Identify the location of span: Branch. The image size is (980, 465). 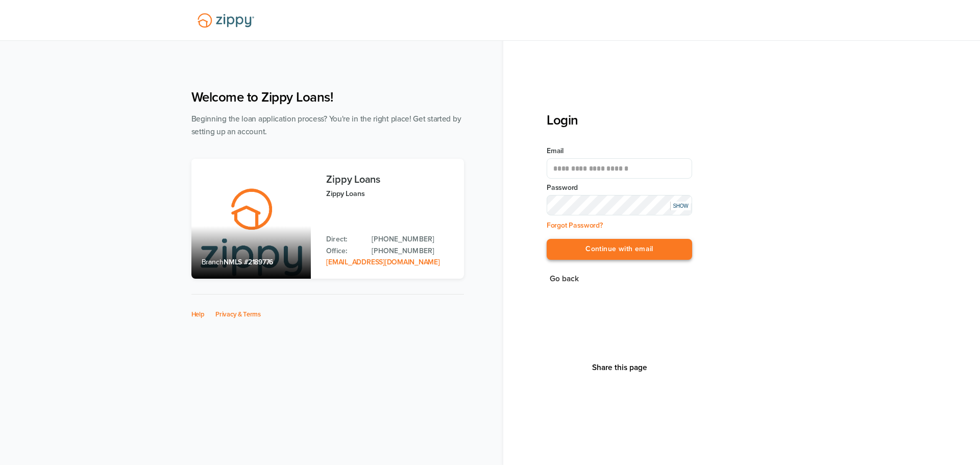
(213, 262).